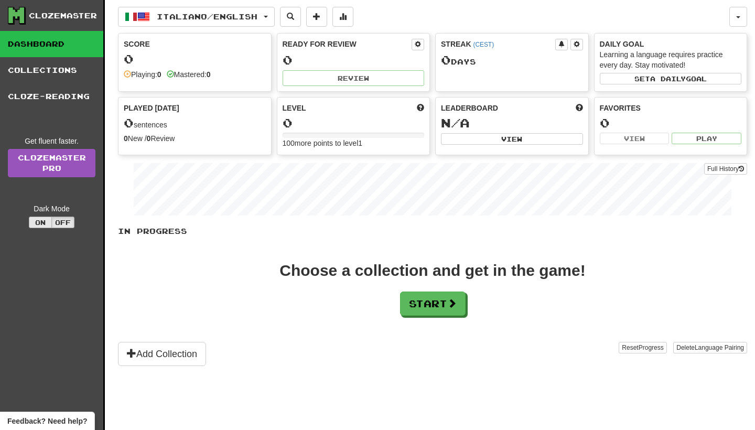 Image resolution: width=755 pixels, height=430 pixels. What do you see at coordinates (671, 108) in the screenshot?
I see `div: Favorites` at bounding box center [671, 108].